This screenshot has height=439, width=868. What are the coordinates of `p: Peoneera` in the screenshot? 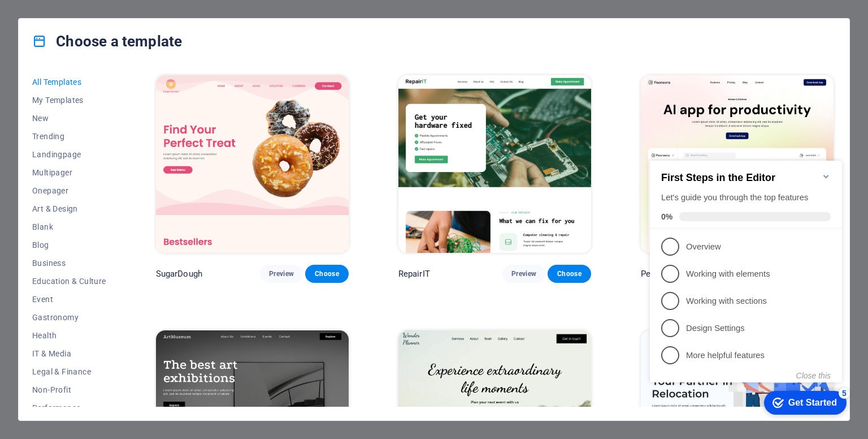 It's located at (659, 274).